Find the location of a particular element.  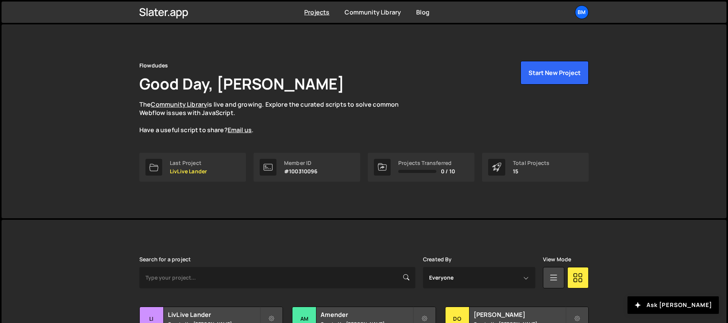

div: Projects Transferred is located at coordinates (426, 163).